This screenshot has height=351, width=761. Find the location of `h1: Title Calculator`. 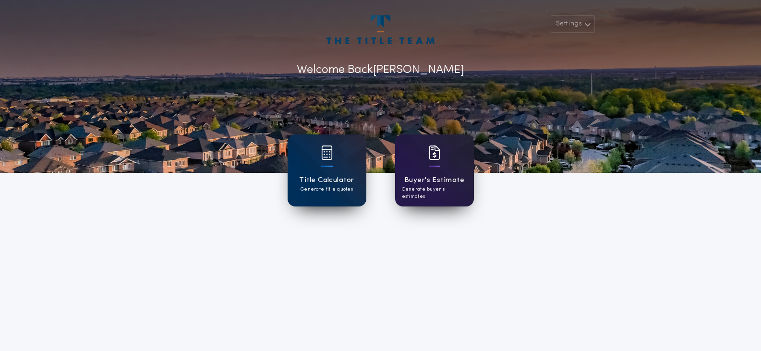

h1: Title Calculator is located at coordinates (327, 180).